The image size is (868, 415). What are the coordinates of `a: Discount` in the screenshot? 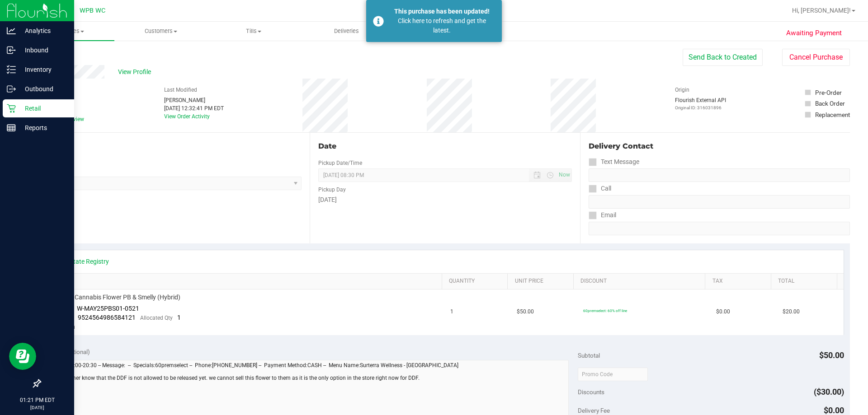 It's located at (641, 281).